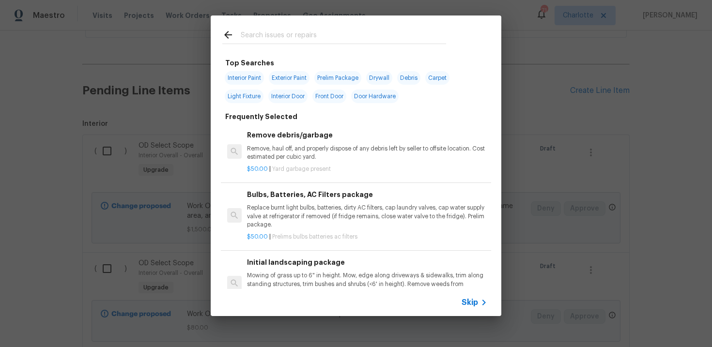  I want to click on span: Carpet, so click(437, 78).